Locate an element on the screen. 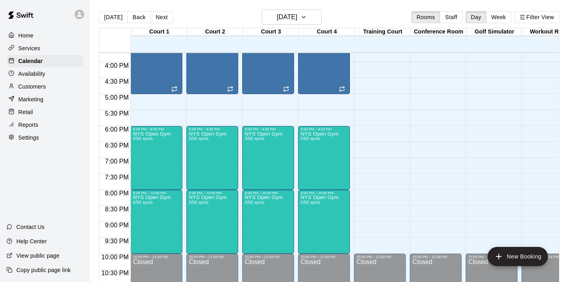 The height and width of the screenshot is (282, 569). div: Marketing is located at coordinates (45, 99).